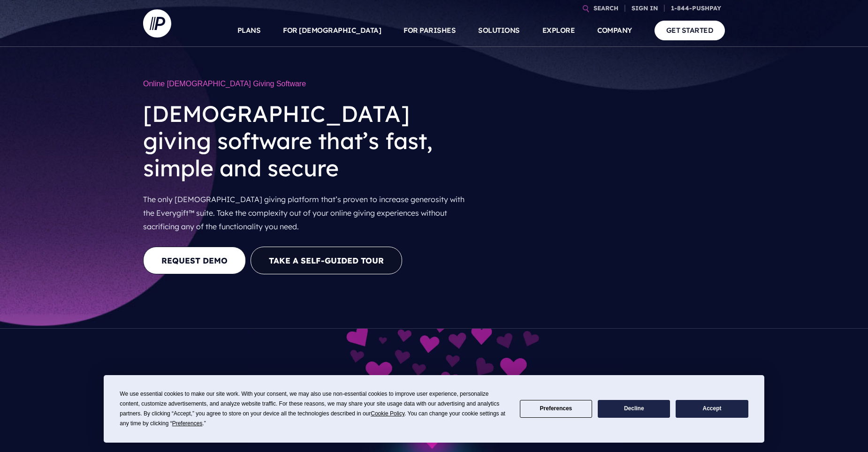 Image resolution: width=868 pixels, height=452 pixels. Describe the element at coordinates (556, 409) in the screenshot. I see `button: Preferences` at that location.